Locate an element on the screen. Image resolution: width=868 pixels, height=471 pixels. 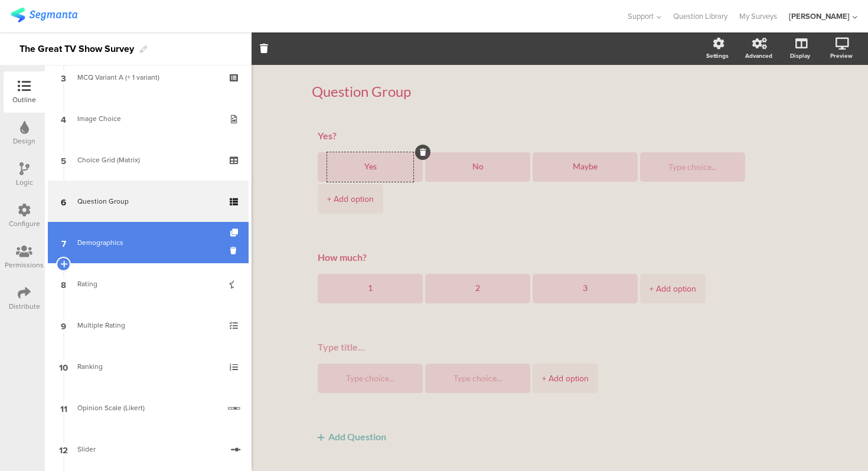
a: 12 Slider is located at coordinates (148, 449).